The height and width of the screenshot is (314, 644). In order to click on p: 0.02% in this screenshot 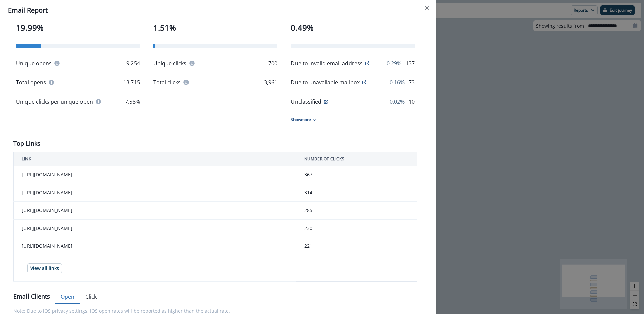, I will do `click(397, 101)`.